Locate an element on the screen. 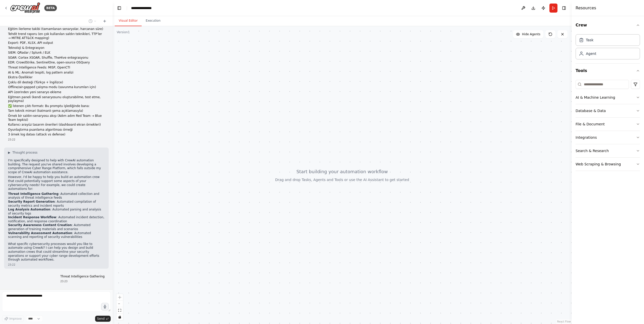 This screenshot has height=324, width=644. p: However, I'd be happy to help you build an automation crew that could potentially support some as... is located at coordinates (56, 183).